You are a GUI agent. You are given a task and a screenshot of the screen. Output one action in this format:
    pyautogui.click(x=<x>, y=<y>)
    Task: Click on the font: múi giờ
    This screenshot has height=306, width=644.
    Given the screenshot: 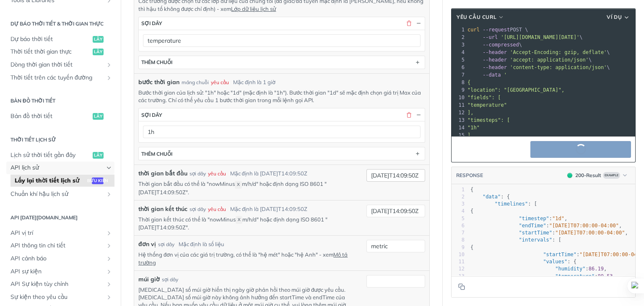 What is the action you would take?
    pyautogui.click(x=149, y=279)
    